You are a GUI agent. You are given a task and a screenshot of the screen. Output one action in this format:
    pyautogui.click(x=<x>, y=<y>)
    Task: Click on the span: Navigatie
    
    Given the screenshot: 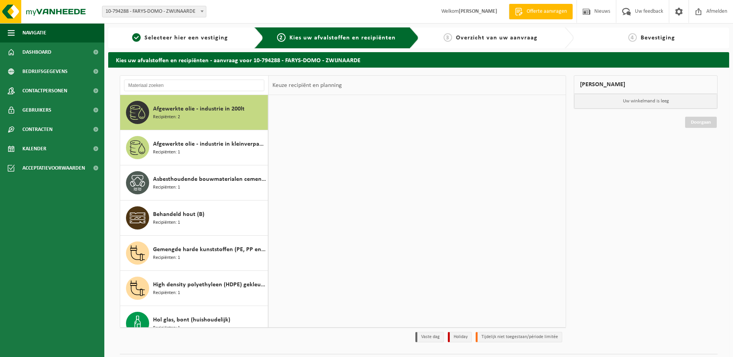 What is the action you would take?
    pyautogui.click(x=34, y=33)
    